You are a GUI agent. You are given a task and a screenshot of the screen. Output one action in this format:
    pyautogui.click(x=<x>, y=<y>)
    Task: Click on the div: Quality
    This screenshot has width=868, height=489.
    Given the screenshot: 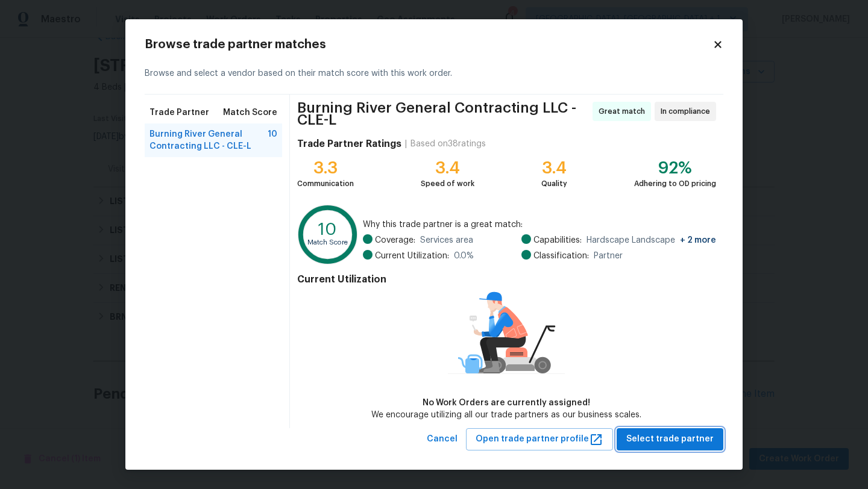 What is the action you would take?
    pyautogui.click(x=554, y=183)
    